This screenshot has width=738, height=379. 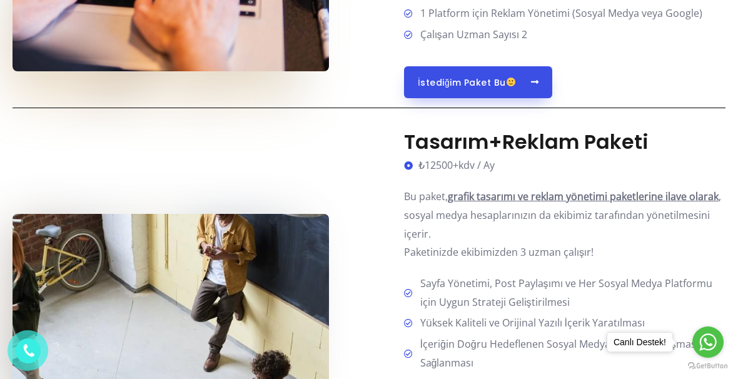 What do you see at coordinates (565, 142) in the screenshot?
I see `h3: Tasarım+Reklam Paketi` at bounding box center [565, 142].